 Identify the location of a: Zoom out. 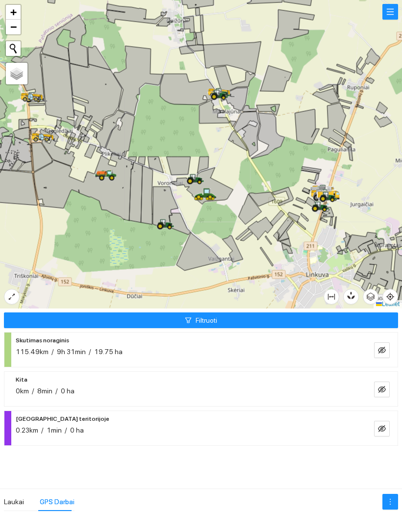
(13, 27).